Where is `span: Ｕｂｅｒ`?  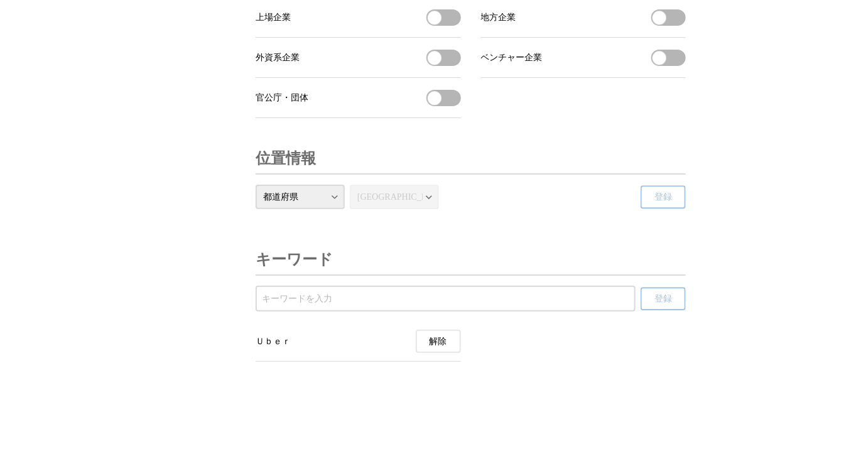
span: Ｕｂｅｒ is located at coordinates (273, 342).